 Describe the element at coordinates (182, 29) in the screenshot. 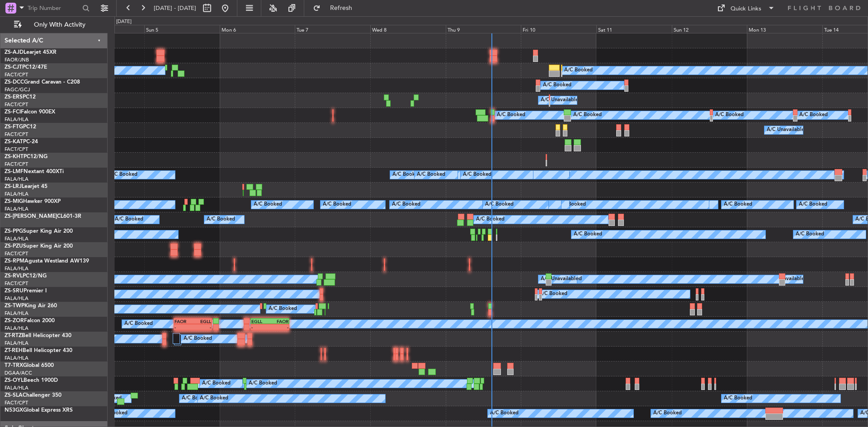

I see `div: Sun 5` at that location.